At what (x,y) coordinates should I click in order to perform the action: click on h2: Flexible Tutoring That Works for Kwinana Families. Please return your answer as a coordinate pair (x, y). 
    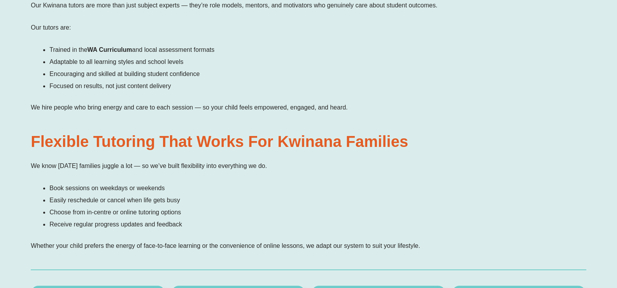
    Looking at the image, I should click on (308, 141).